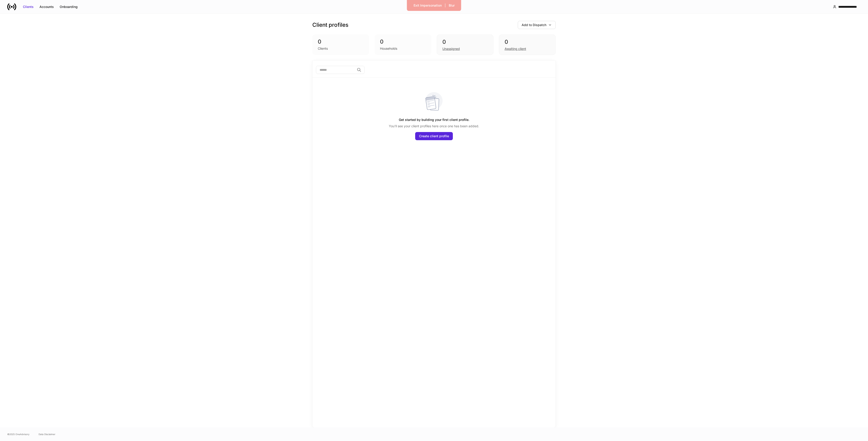 The width and height of the screenshot is (868, 441). I want to click on p: You'll see your client profiles here once one has been added., so click(434, 126).